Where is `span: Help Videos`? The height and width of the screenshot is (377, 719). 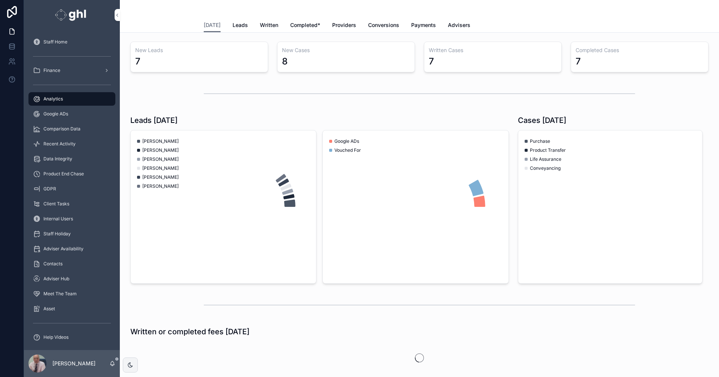
span: Help Videos is located at coordinates (56, 337).